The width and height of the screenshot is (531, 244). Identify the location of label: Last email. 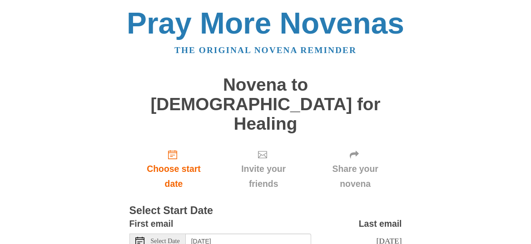
(380, 224).